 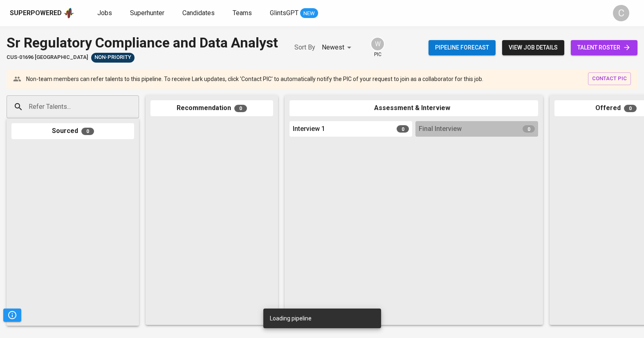 What do you see at coordinates (113, 57) in the screenshot?
I see `span: Non-Priority` at bounding box center [113, 57].